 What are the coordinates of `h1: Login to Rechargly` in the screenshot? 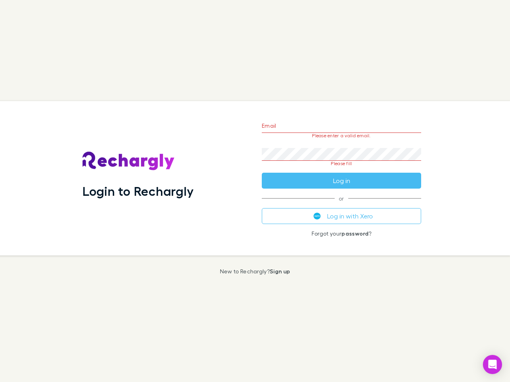 It's located at (138, 191).